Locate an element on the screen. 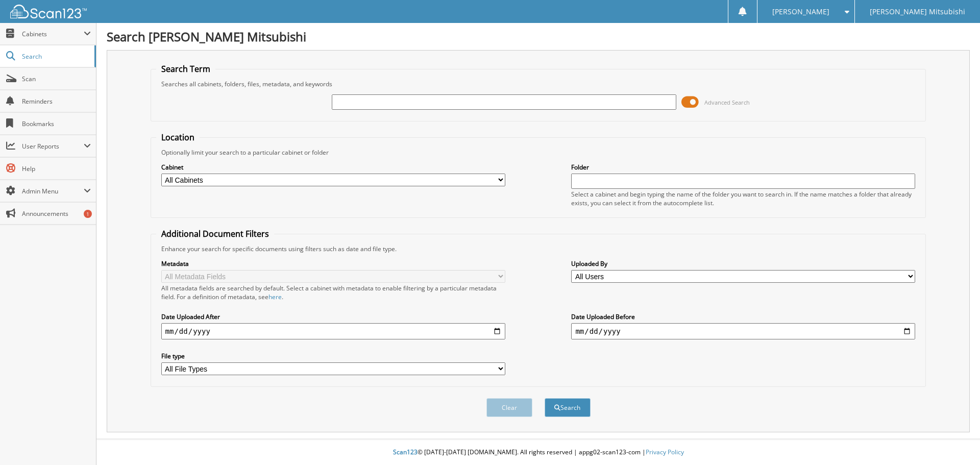 The width and height of the screenshot is (980, 465). span: Reminders is located at coordinates (56, 101).